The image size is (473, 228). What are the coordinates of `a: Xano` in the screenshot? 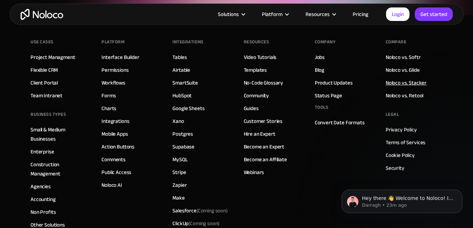 It's located at (178, 121).